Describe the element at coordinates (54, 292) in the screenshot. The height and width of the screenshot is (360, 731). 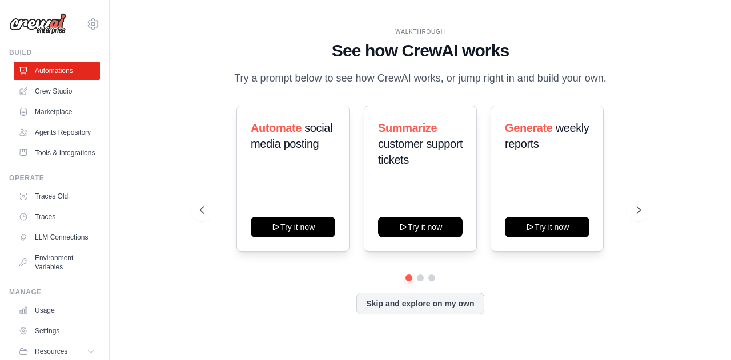
I see `div: Manage` at that location.